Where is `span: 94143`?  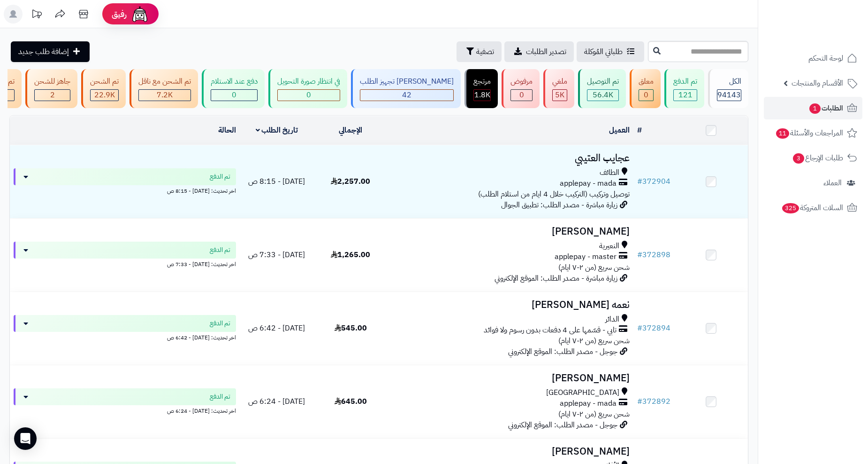
span: 94143 is located at coordinates (729, 95).